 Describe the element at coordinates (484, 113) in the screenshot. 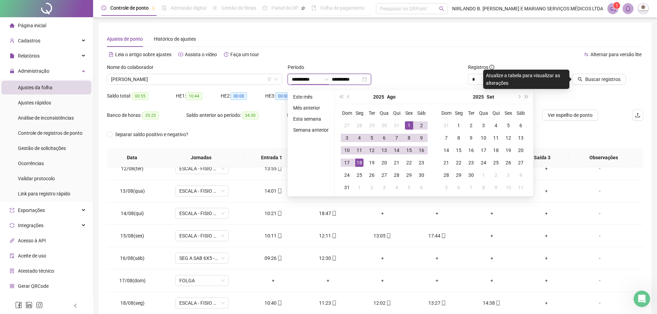

I see `th: Qua` at that location.